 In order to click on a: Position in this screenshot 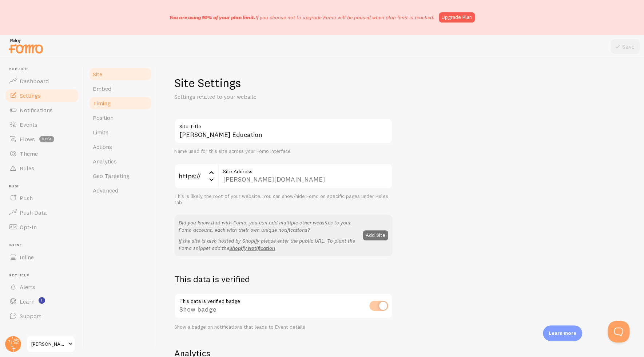, I will do `click(120, 117)`.